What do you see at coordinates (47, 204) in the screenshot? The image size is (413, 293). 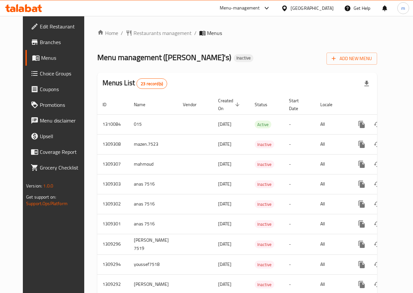 I see `a: Support.OpsPlatform` at bounding box center [47, 204].